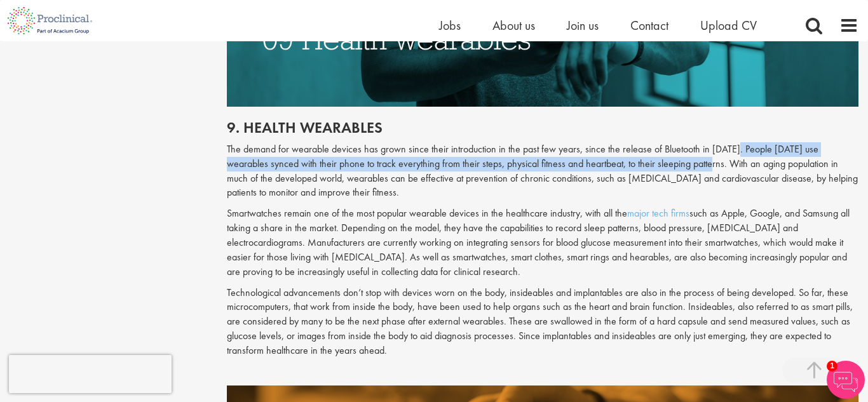 This screenshot has height=402, width=868. Describe the element at coordinates (513, 26) in the screenshot. I see `a: About us` at that location.